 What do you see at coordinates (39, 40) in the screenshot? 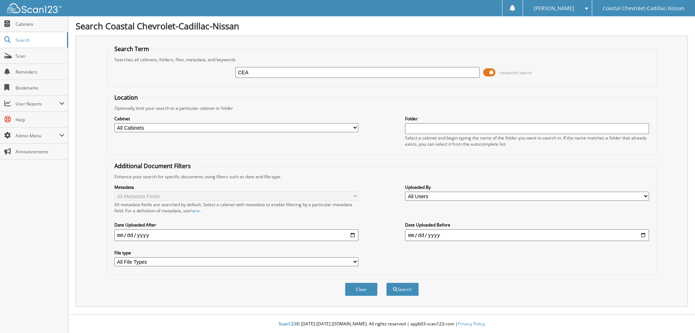
I see `span: Search` at bounding box center [39, 40].